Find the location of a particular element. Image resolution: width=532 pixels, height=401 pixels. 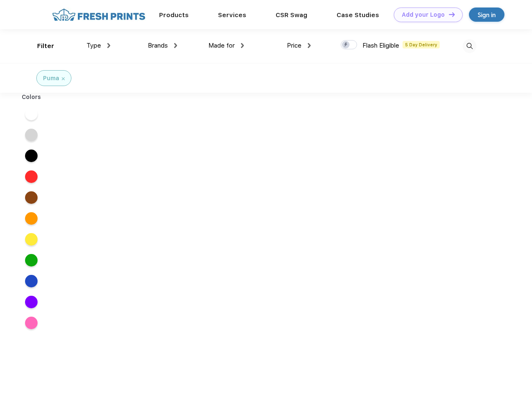

span: 5 Day Delivery is located at coordinates (421, 45).